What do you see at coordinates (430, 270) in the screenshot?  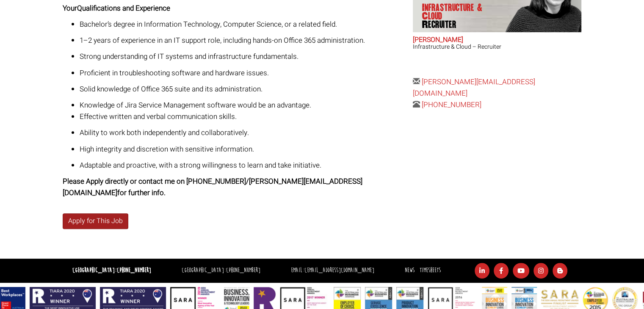 I see `a: Timesheets` at bounding box center [430, 270].